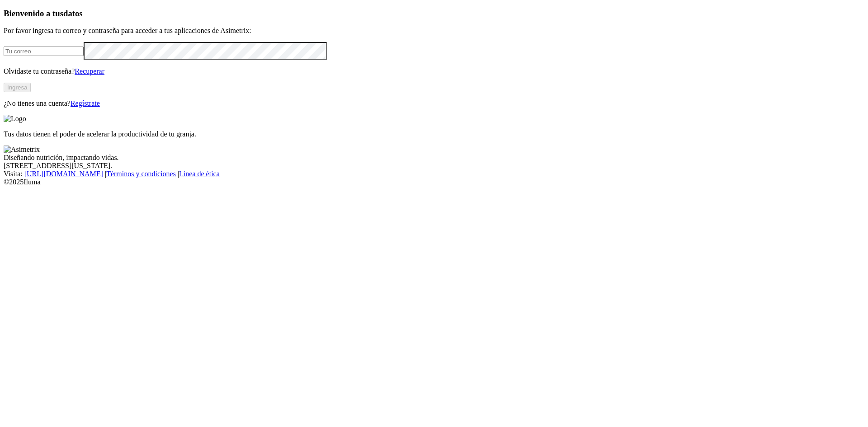 This screenshot has height=427, width=868. Describe the element at coordinates (21, 150) in the screenshot. I see `img: Asimetrix` at that location.